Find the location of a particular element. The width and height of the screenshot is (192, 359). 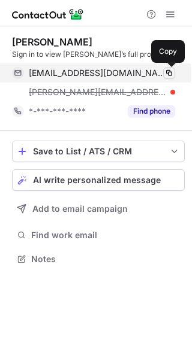

div: Save to List / ATS / CRM is located at coordinates (98, 152).